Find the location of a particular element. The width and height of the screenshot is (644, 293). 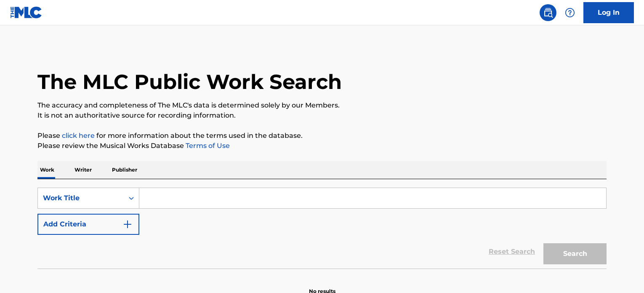

img: help is located at coordinates (570, 13).